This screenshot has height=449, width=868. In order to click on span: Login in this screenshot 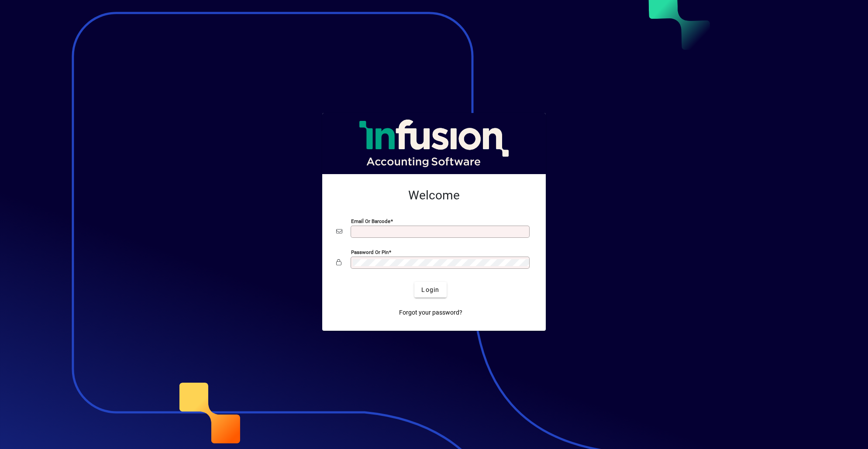, I will do `click(430, 290)`.